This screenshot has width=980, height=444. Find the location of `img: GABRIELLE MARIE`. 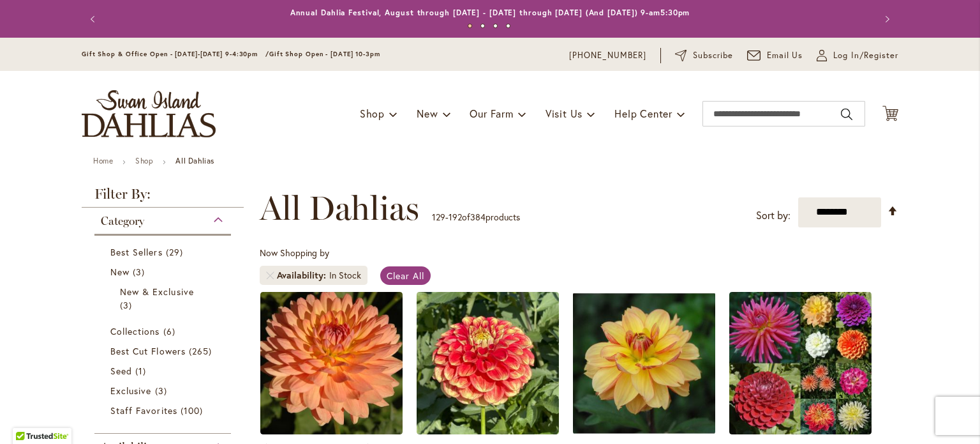

img: GABRIELLE MARIE is located at coordinates (331, 363).